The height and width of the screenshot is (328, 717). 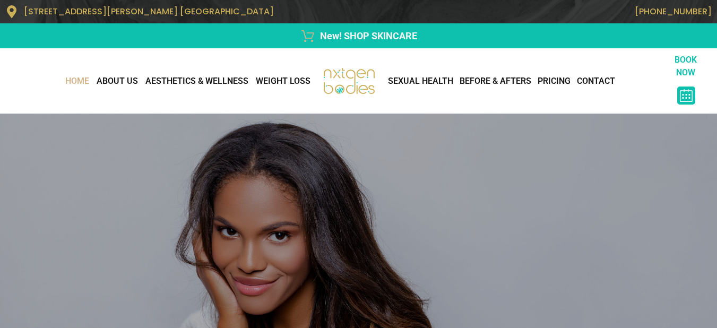 What do you see at coordinates (495, 81) in the screenshot?
I see `a: Before & Afters` at bounding box center [495, 81].